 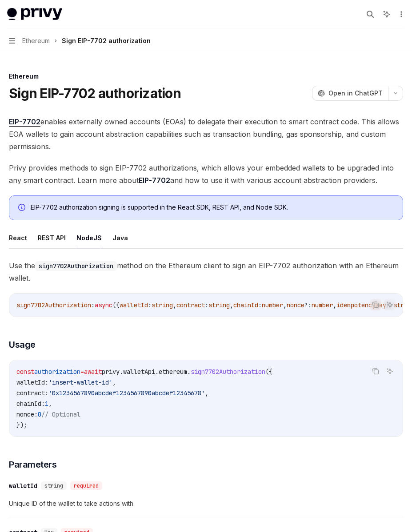 I want to click on button: REST API, so click(x=52, y=238).